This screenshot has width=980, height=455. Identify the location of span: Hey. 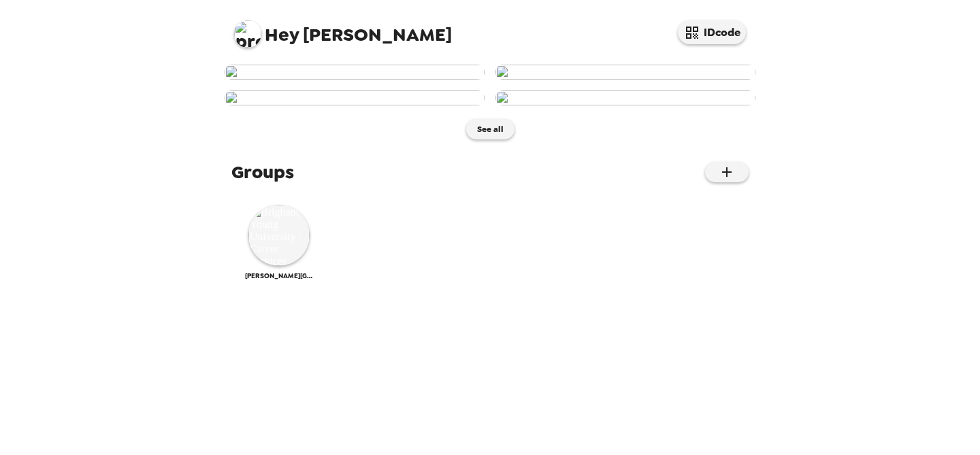
(282, 35).